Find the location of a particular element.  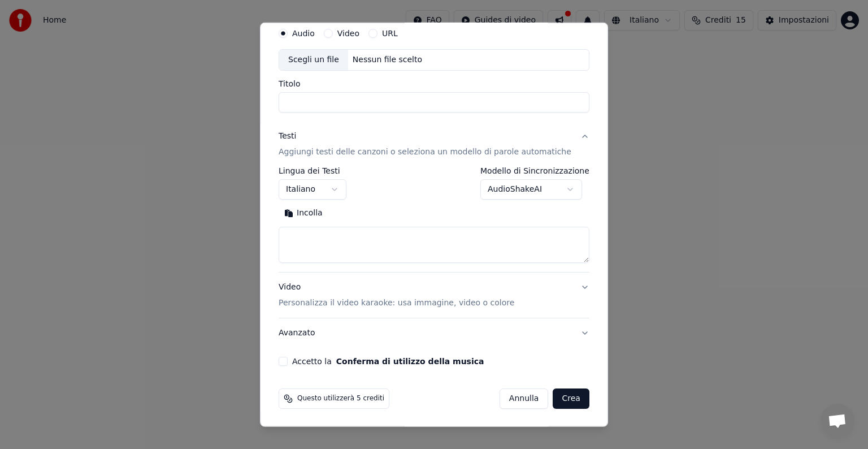

p: Aggiungi testi delle canzoni o seleziona un modello di parole automatiche is located at coordinates (425, 152).